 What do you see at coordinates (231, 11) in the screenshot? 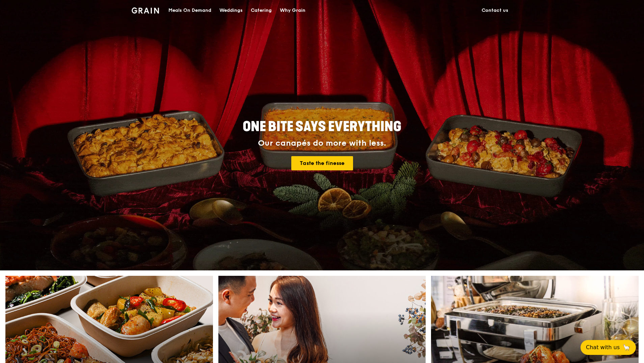
I see `div: Weddings` at bounding box center [231, 11].